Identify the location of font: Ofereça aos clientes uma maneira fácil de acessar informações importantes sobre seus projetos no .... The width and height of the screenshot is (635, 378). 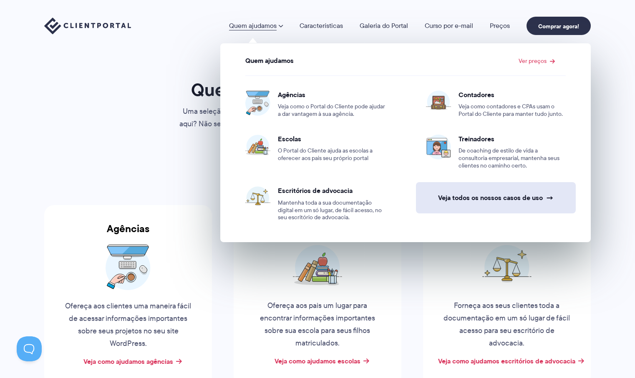
(128, 325).